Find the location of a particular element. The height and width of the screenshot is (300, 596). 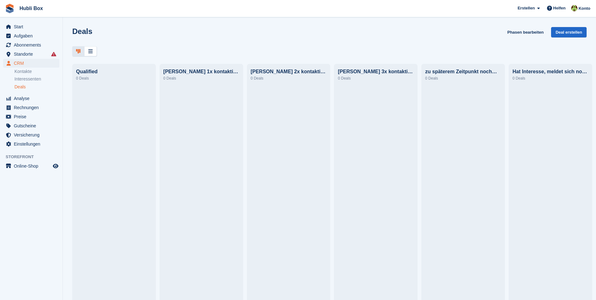

div: zu späterem Zeitpunkt nochmal kontaktieren is located at coordinates (463, 72).